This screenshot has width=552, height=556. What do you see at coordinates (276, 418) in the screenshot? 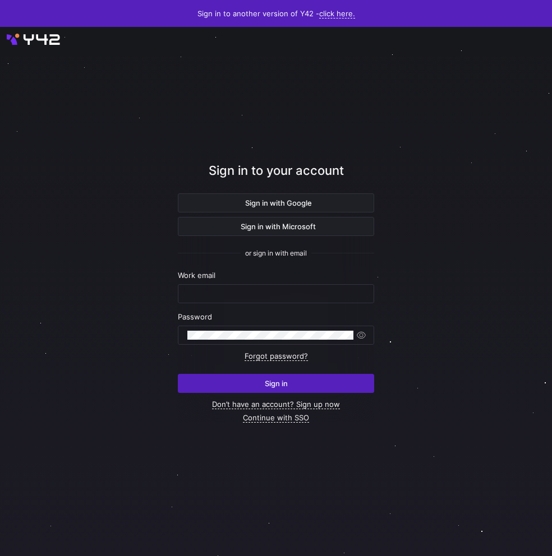
I see `a: Continue with SSO` at bounding box center [276, 418].